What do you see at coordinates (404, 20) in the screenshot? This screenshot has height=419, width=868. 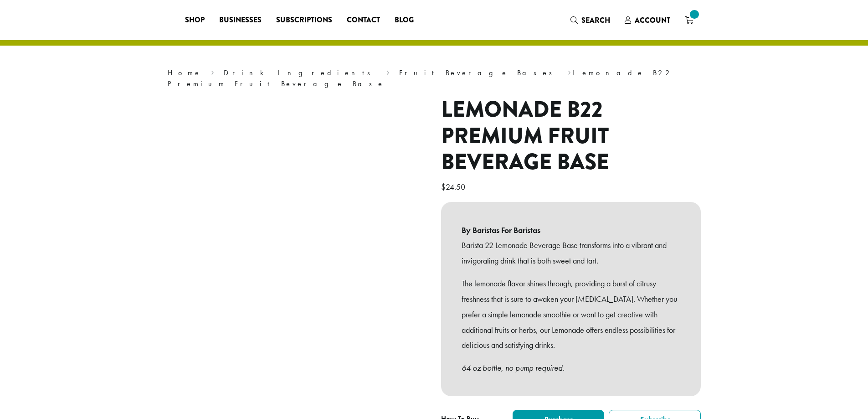 I see `span: Blog` at bounding box center [404, 20].